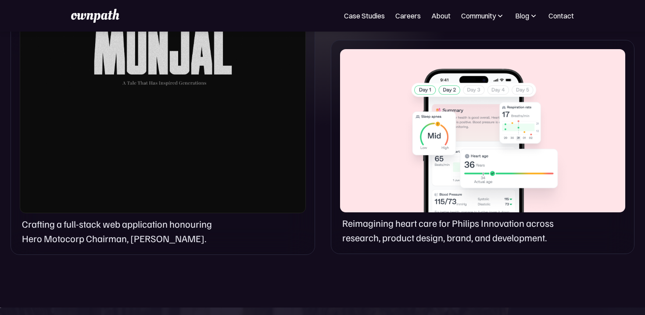  I want to click on a: About, so click(441, 16).